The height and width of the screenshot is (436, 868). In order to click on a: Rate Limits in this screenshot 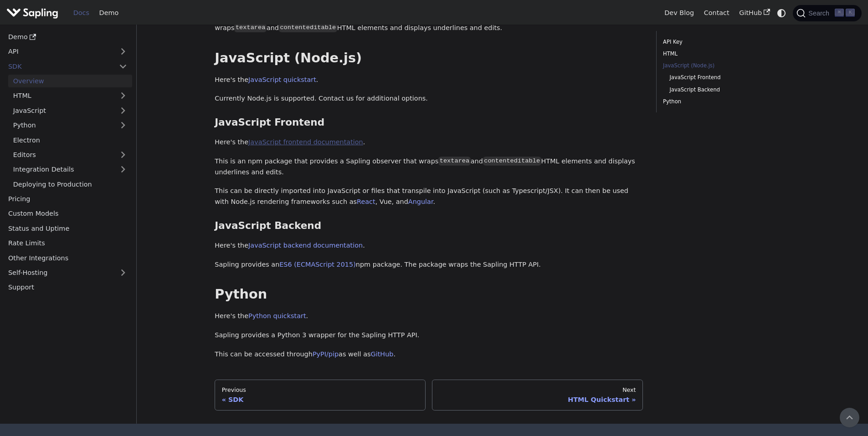, I will do `click(68, 243)`.